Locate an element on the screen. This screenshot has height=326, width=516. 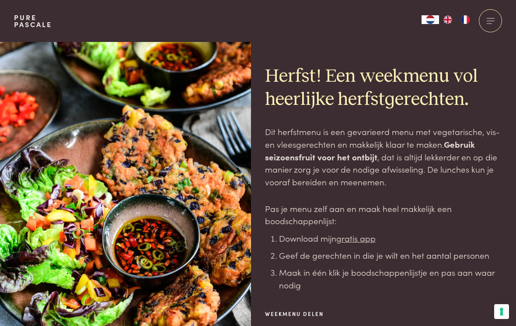
span: Weekmenu delen is located at coordinates (297, 314).